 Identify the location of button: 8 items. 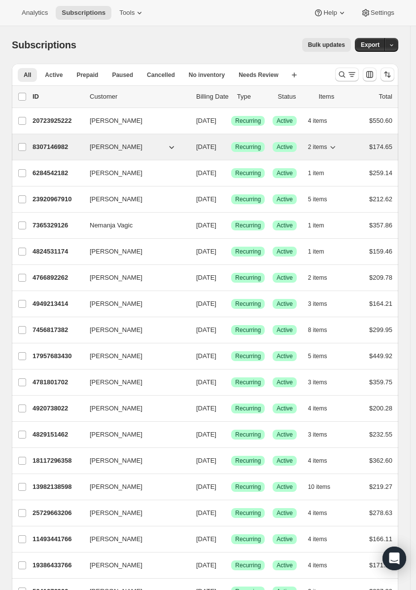
(323, 330).